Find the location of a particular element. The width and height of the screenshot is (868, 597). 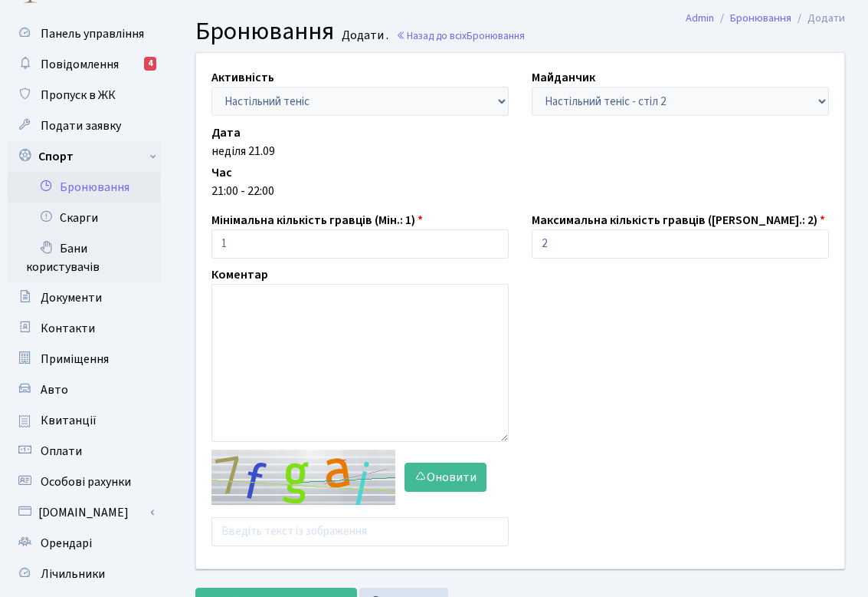

li: Додати is located at coordinates (819, 19).